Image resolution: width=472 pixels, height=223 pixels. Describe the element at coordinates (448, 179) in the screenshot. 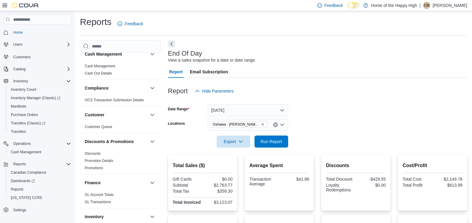

I see `div: $2,149.78` at that location.